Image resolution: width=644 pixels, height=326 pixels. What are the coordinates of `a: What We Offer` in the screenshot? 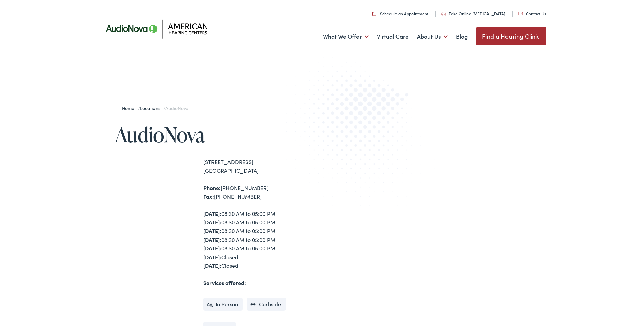 It's located at (345, 37).